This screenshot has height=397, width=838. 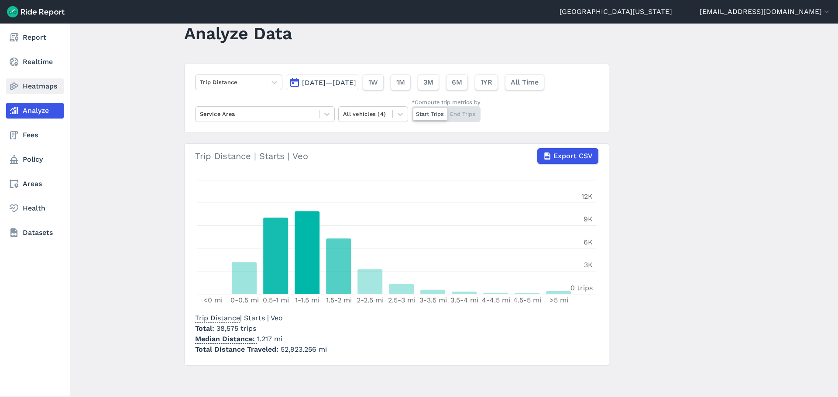 What do you see at coordinates (36, 12) in the screenshot?
I see `img: Ride Report` at bounding box center [36, 12].